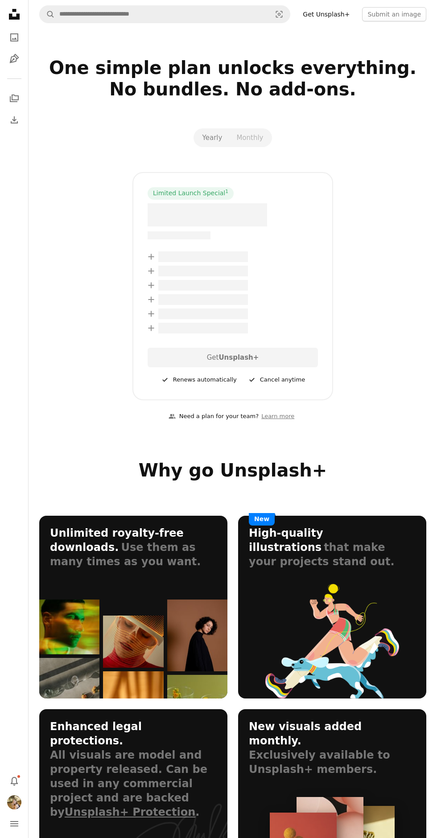 This screenshot has width=437, height=838. I want to click on div: Get, so click(233, 358).